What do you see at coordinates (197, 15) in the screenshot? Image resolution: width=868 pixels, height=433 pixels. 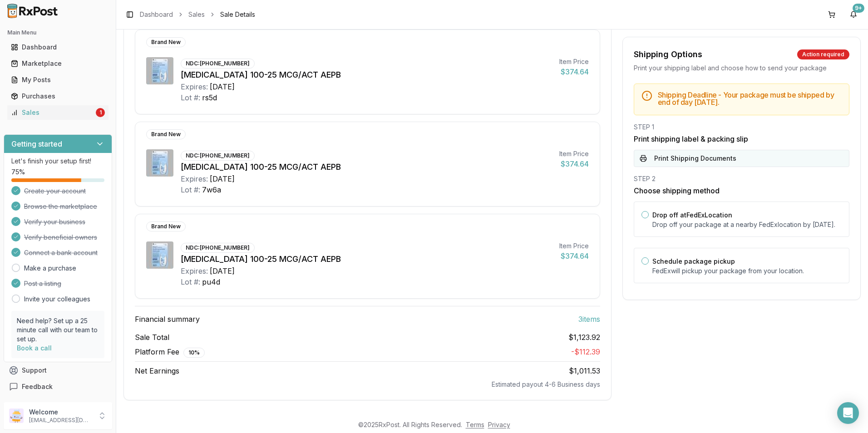 I see `a: Sales` at bounding box center [197, 15].